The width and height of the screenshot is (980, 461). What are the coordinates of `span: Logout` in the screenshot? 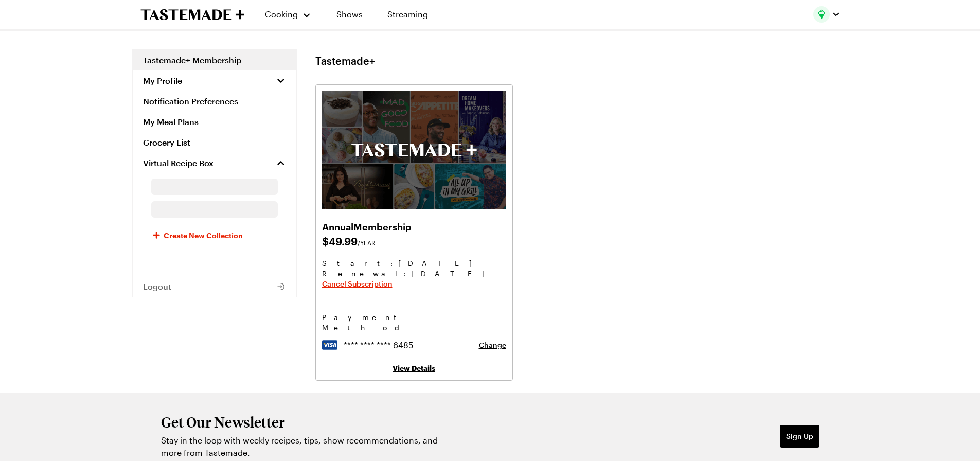 It's located at (157, 287).